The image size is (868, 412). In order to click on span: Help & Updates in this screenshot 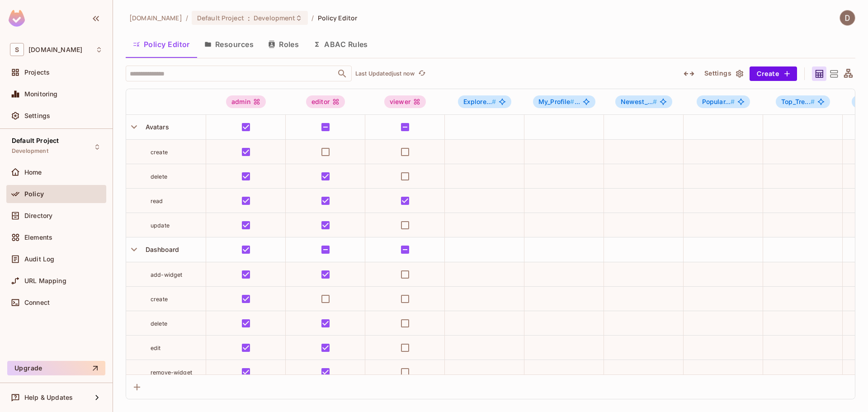, I will do `click(48, 397)`.